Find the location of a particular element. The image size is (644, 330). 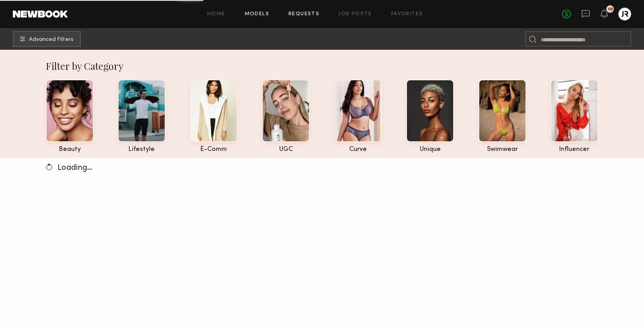

span: Loading… is located at coordinates (75, 168).